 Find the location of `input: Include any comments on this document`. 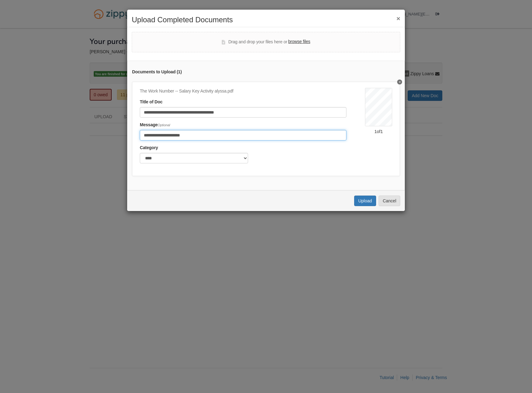

input: Include any comments on this document is located at coordinates (243, 135).